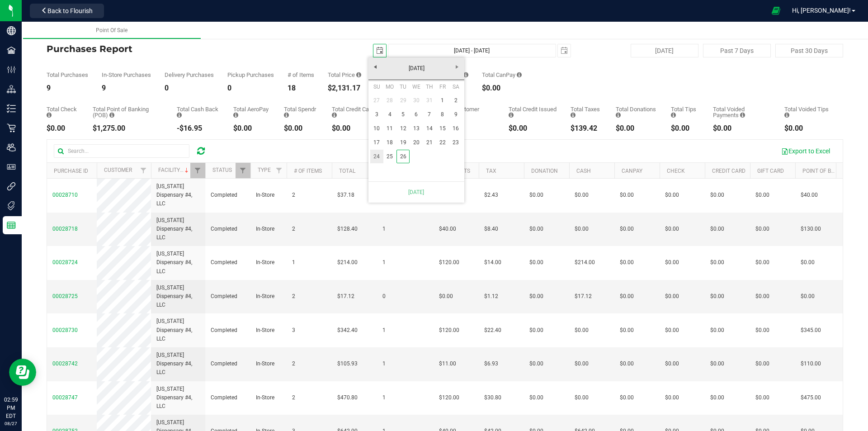 Image resolution: width=868 pixels, height=431 pixels. I want to click on span: $342.40, so click(347, 330).